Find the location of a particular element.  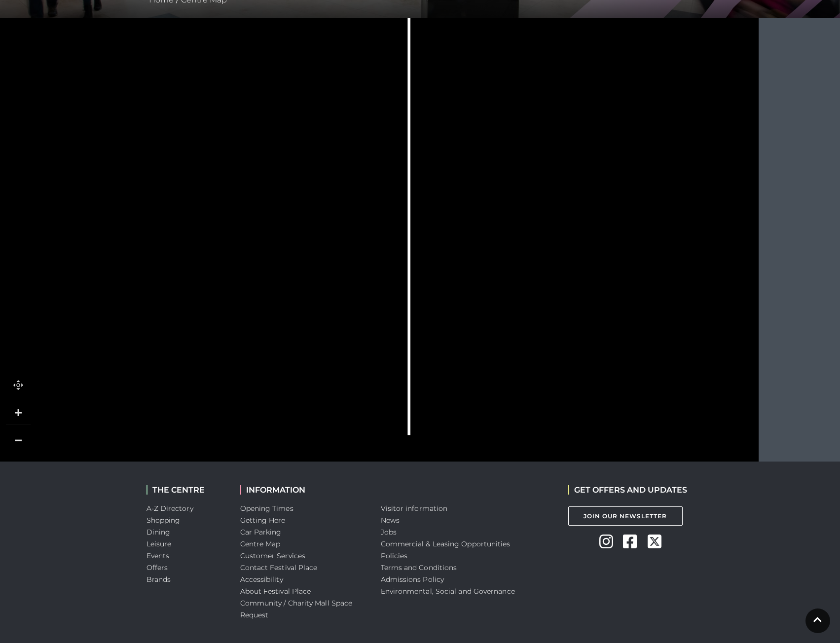

a: News is located at coordinates (390, 520).